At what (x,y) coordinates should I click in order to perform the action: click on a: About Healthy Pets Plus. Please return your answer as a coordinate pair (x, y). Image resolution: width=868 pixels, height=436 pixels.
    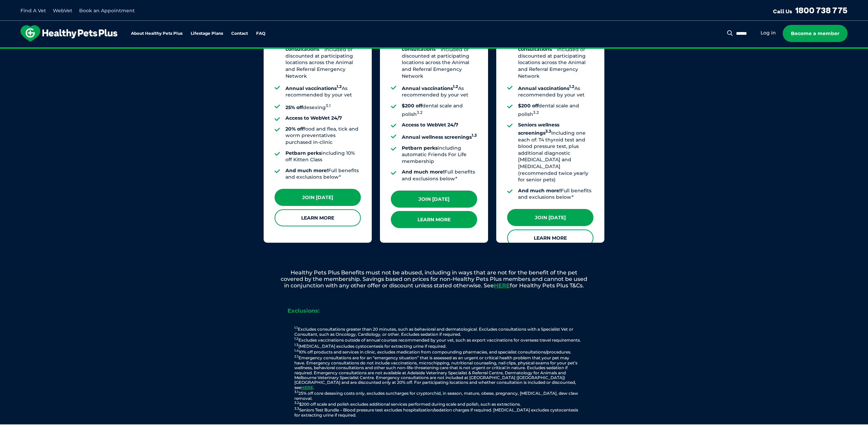
    Looking at the image, I should click on (157, 33).